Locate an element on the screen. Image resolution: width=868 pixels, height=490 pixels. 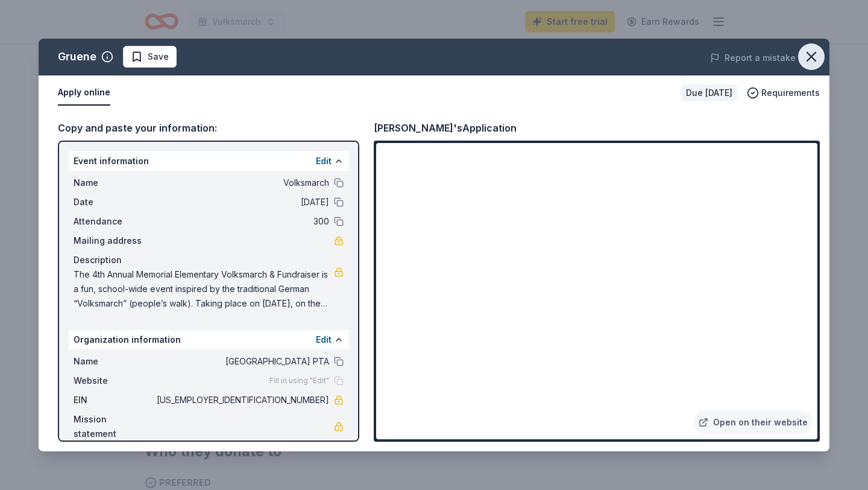
span: Date is located at coordinates (114, 202).